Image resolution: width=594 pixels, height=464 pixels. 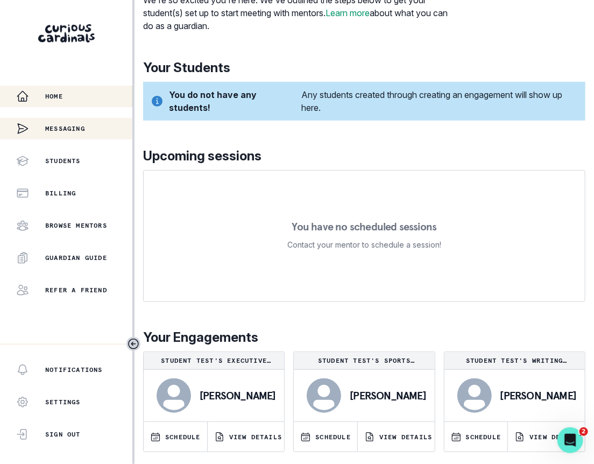 I want to click on p: Home, so click(x=54, y=96).